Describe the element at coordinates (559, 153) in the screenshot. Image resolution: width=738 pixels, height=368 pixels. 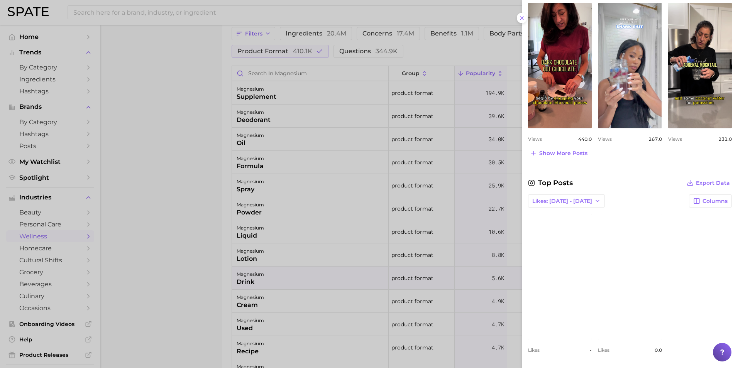
I see `button: Show more posts` at that location.